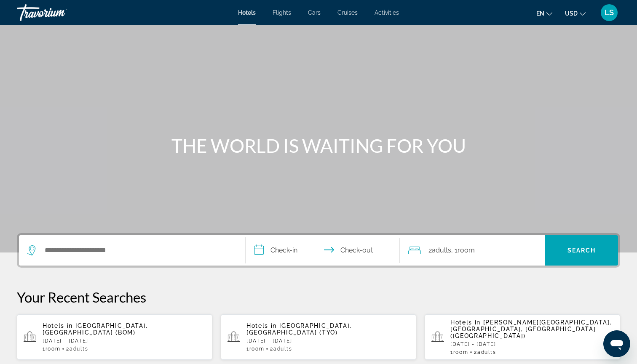 This screenshot has width=637, height=364. I want to click on span: Cars, so click(314, 13).